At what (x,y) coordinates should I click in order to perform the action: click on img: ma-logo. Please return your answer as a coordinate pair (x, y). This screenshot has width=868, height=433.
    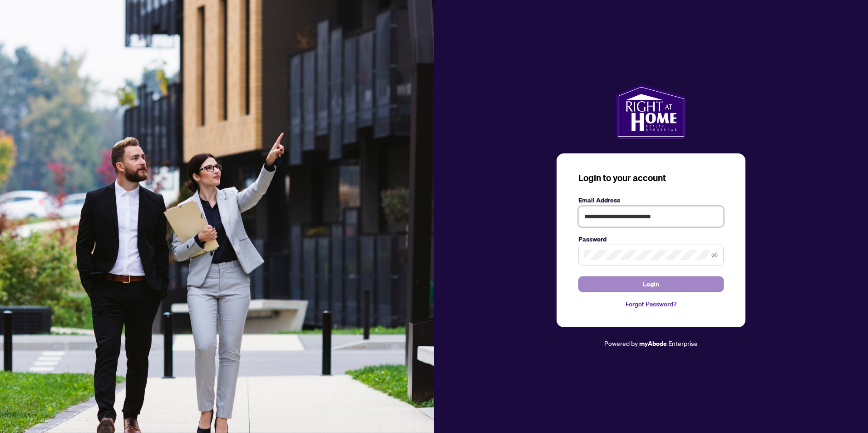
    Looking at the image, I should click on (650, 111).